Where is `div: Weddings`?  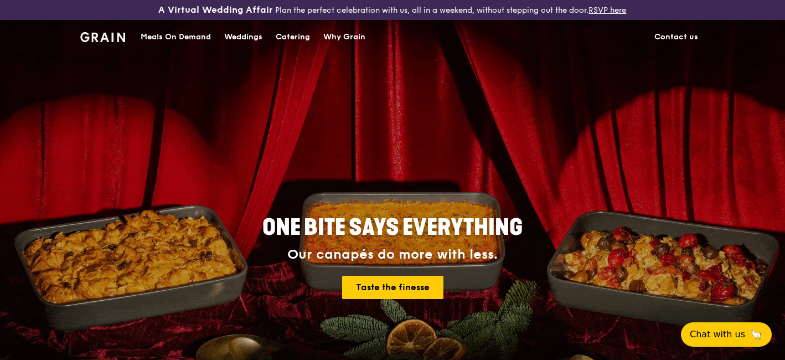 div: Weddings is located at coordinates (243, 37).